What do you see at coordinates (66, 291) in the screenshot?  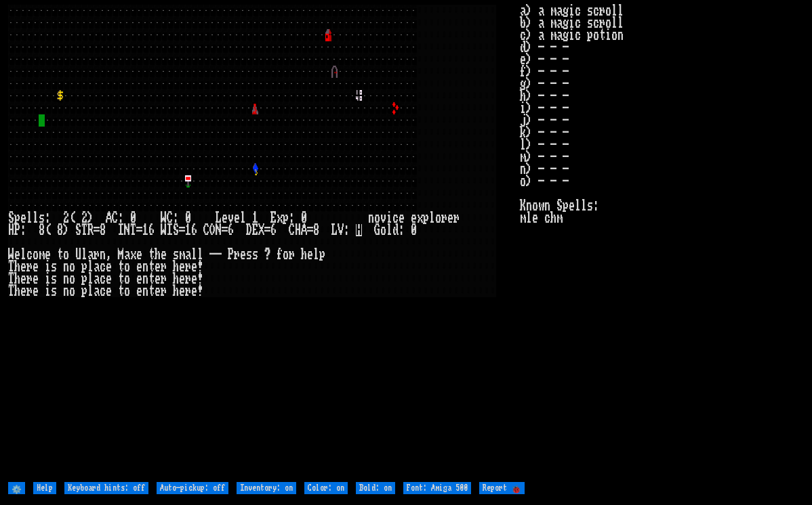 I see `div: n` at bounding box center [66, 291].